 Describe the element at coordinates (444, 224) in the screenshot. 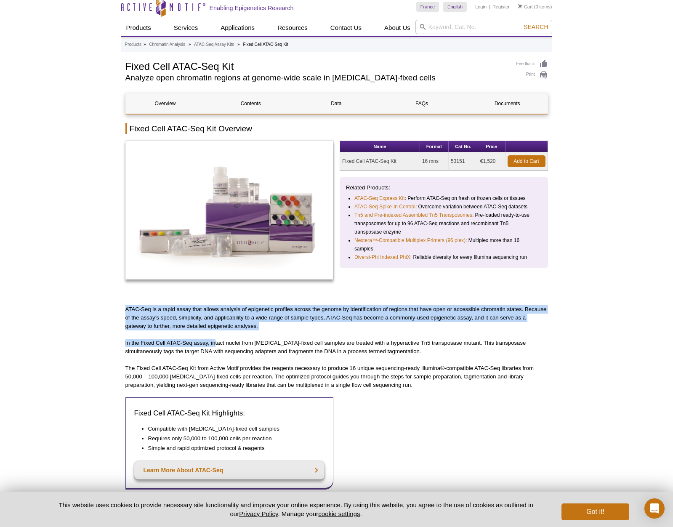

I see `li: : Pre-loaded ready-to-use transposomes for up to 96 ATAC-Seq reactions and recombinant Tn5 transp...` at that location.